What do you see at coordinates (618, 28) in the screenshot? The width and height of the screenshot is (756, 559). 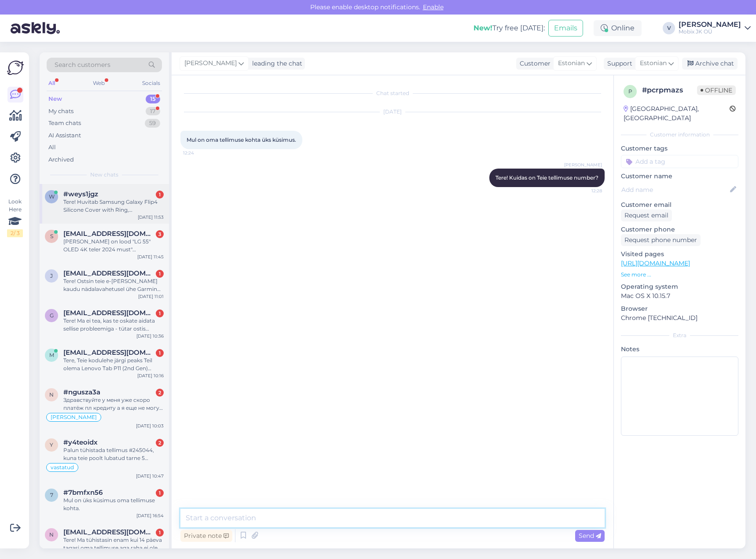 I see `div: Online` at bounding box center [618, 28].